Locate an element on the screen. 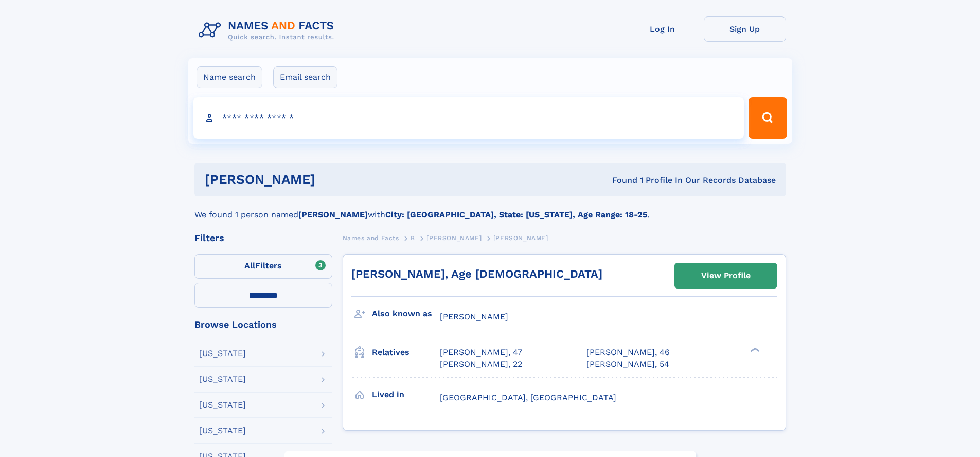  a: Sign Up is located at coordinates (745, 29).